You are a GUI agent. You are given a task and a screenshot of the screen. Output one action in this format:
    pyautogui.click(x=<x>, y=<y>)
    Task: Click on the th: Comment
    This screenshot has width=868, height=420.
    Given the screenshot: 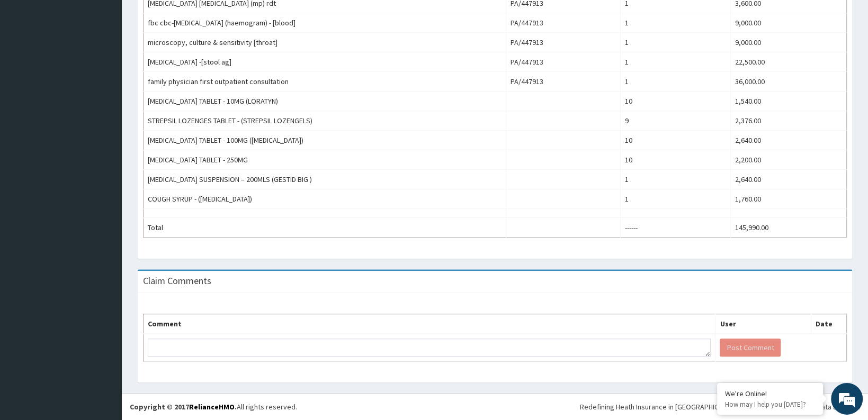 What is the action you would take?
    pyautogui.click(x=429, y=324)
    